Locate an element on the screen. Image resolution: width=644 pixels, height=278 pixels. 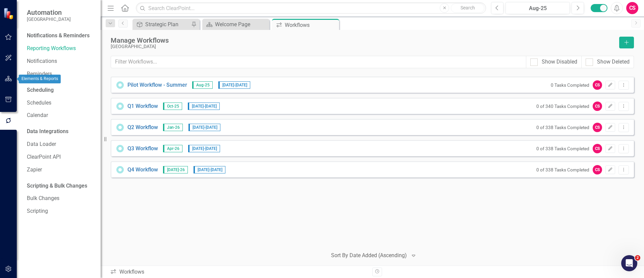
div: Scheduling is located at coordinates (40, 90).